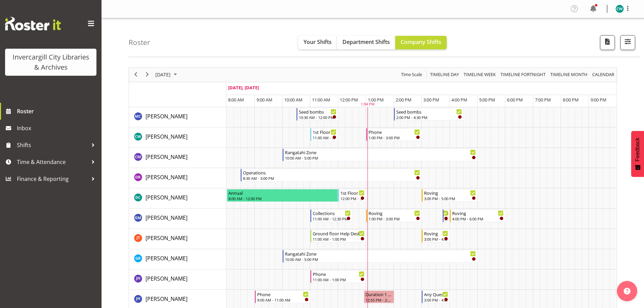 This screenshot has width=644, height=308. What do you see at coordinates (367, 104) in the screenshot?
I see `div: 1:04 PM` at bounding box center [367, 104].